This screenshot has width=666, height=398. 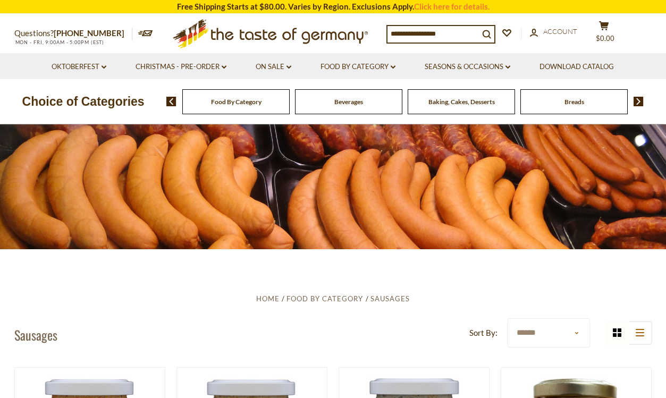 What do you see at coordinates (273, 67) in the screenshot?
I see `a: On Sale` at bounding box center [273, 67].